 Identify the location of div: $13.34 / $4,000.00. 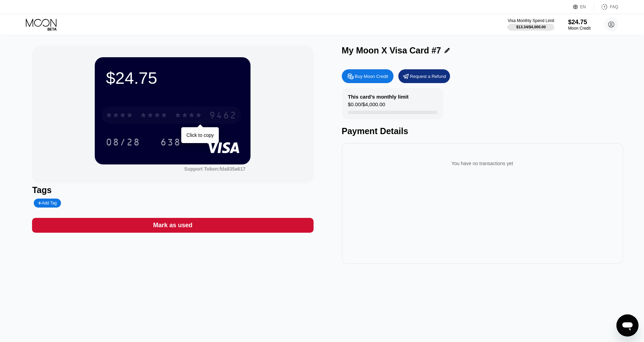
(531, 27).